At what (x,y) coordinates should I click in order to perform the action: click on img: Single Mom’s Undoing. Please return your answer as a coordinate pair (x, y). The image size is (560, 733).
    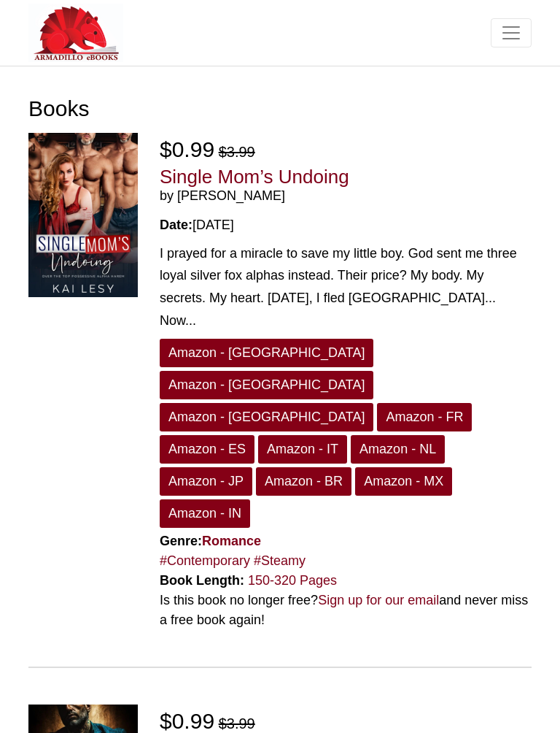
    Looking at the image, I should click on (83, 214).